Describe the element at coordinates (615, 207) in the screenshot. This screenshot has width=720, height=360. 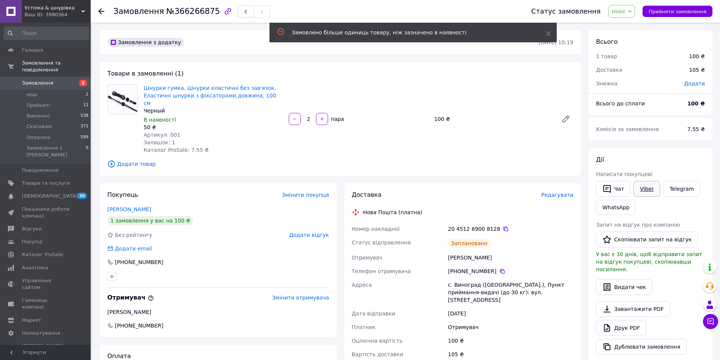
I see `a: WhatsApp` at that location.